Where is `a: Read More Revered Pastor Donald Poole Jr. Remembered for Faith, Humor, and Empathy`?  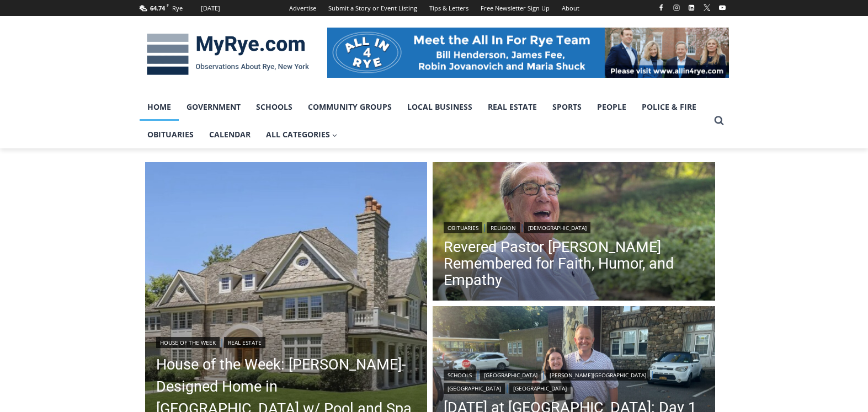
a: Read More Revered Pastor Donald Poole Jr. Remembered for Faith, Humor, and Empathy is located at coordinates (574, 233).